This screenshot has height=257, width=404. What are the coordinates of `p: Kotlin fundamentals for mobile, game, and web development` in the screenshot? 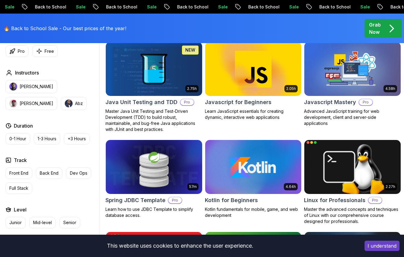 It's located at (253, 212).